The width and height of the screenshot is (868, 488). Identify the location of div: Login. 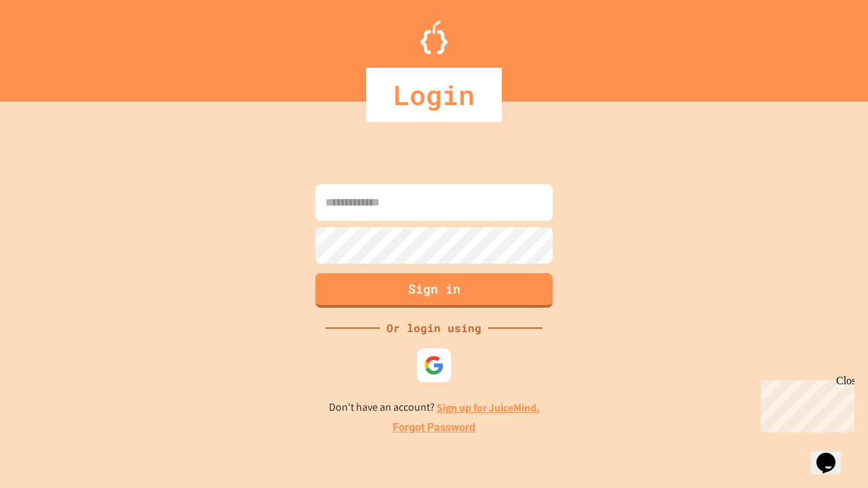
(434, 95).